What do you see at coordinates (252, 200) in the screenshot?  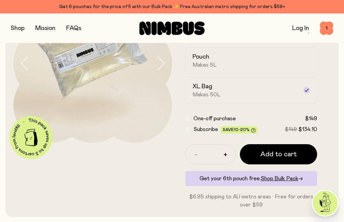 I see `p: $6.95 shipping to AU metro areas · Free for orders over $59` at bounding box center [252, 200].